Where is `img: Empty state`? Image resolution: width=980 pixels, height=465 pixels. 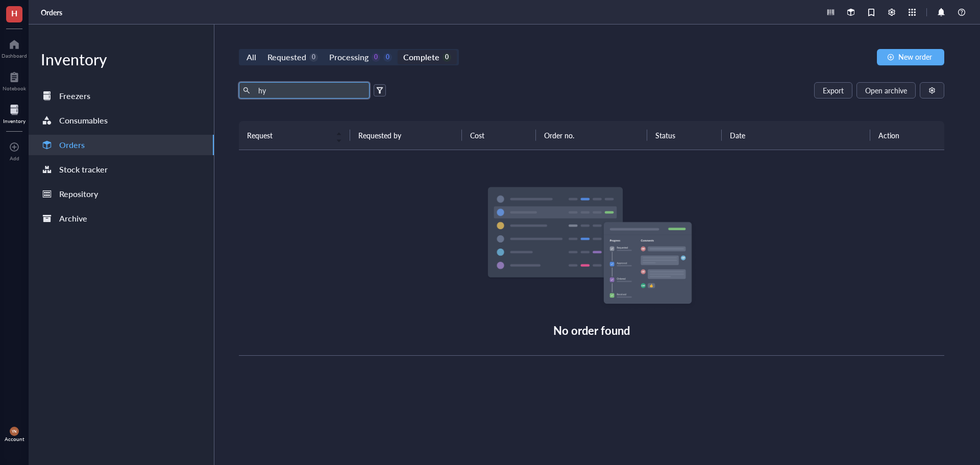
img: Empty state is located at coordinates (591, 248).